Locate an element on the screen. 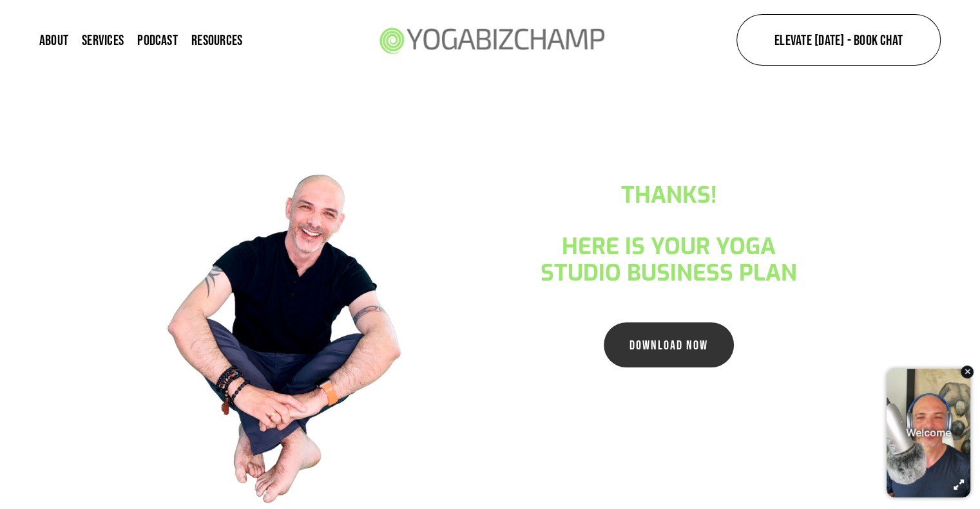  a: Podcast is located at coordinates (157, 40).